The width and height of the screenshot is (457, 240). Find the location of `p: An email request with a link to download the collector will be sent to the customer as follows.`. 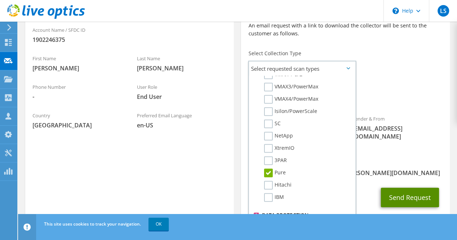

p: An email request with a link to download the collector will be sent to the customer as follows. is located at coordinates (345, 30).